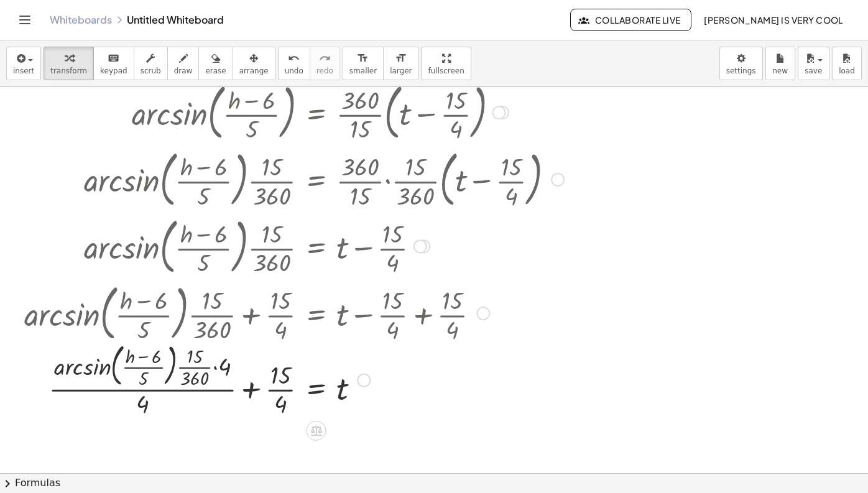  I want to click on button: arrange, so click(254, 63).